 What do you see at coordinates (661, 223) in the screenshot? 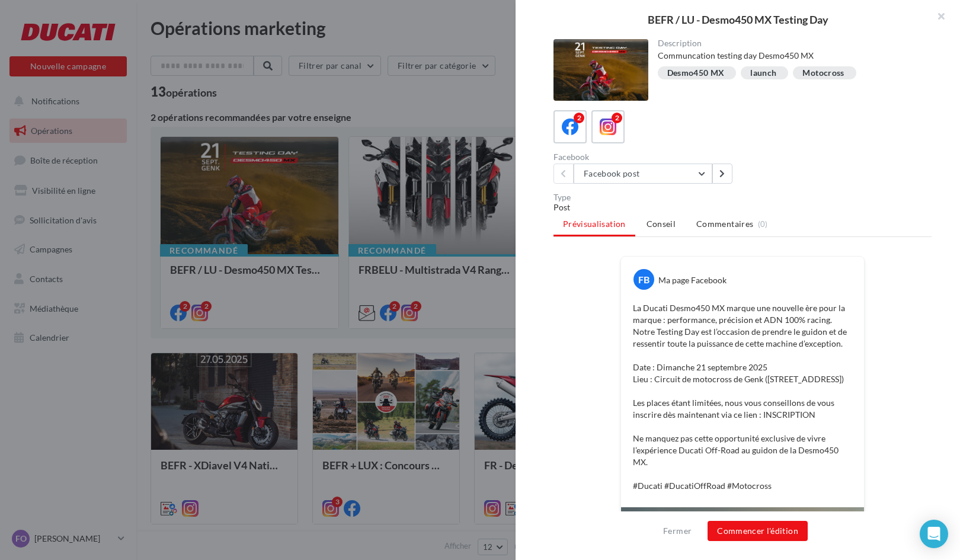
I see `span: Conseil` at bounding box center [661, 223].